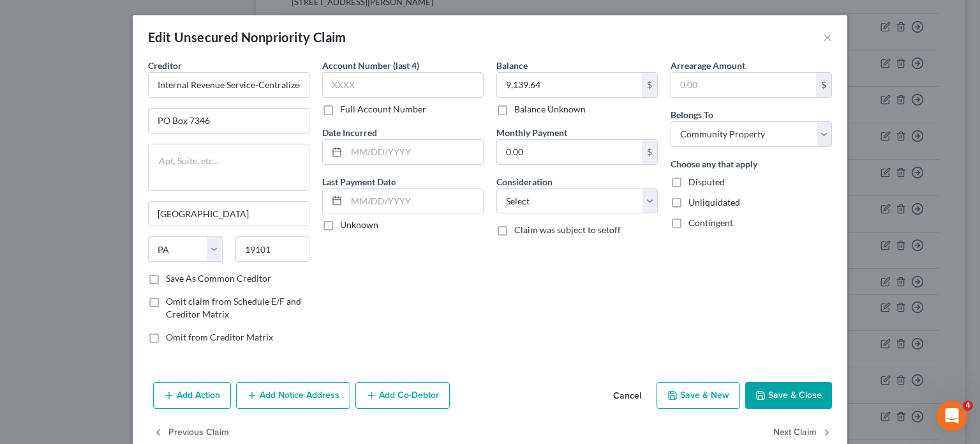  I want to click on label: Last Payment Date, so click(359, 181).